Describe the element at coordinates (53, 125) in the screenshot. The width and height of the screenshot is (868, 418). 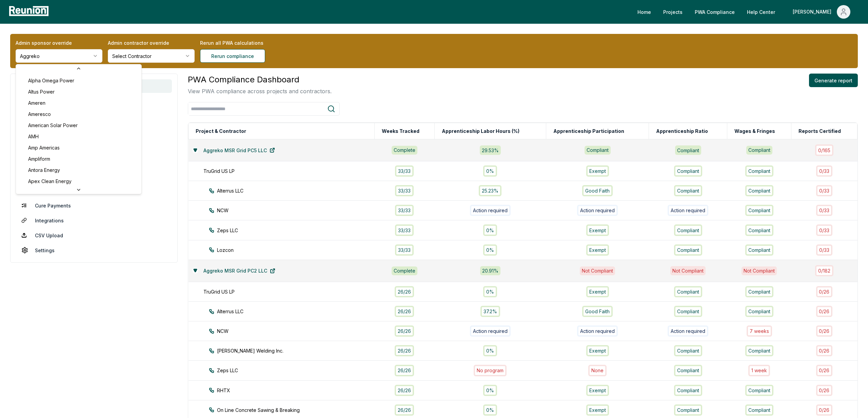
I see `span: American Solar Power` at that location.